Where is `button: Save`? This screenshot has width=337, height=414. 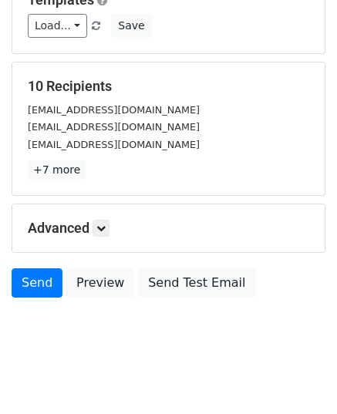 button: Save is located at coordinates (131, 25).